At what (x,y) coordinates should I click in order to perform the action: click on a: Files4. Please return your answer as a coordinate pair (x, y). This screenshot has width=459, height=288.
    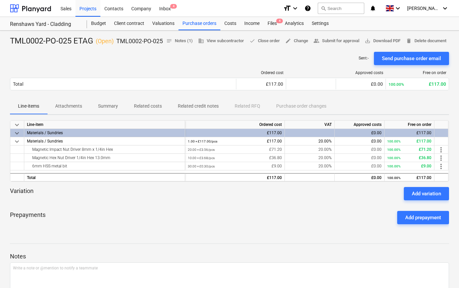
    Looking at the image, I should click on (272, 24).